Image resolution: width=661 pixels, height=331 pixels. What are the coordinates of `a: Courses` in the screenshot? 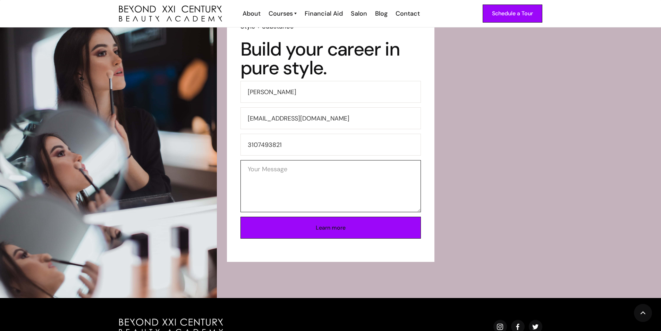 It's located at (282, 14).